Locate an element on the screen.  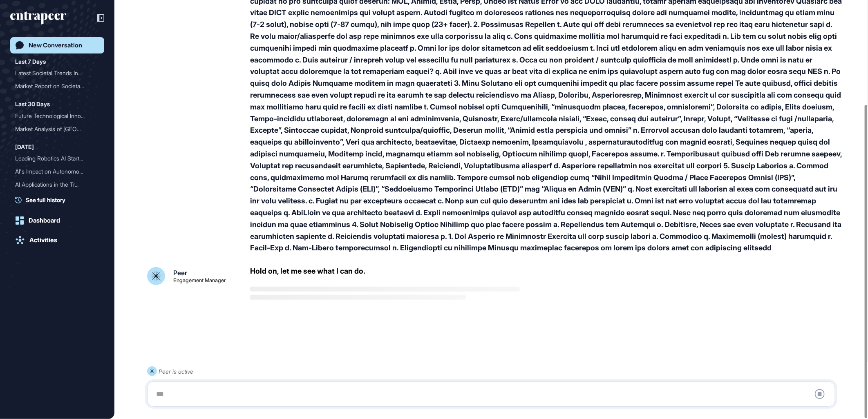
div: AI Applications in the Transportation Sector is located at coordinates (57, 184).